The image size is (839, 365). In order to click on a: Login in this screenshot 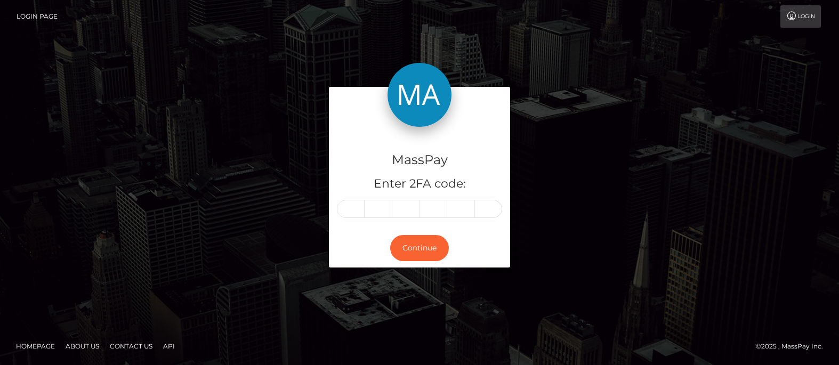, I will do `click(800, 17)`.